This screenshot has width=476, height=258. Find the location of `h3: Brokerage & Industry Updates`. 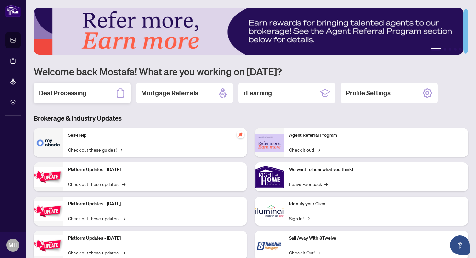

h3: Brokerage & Industry Updates is located at coordinates (251, 118).